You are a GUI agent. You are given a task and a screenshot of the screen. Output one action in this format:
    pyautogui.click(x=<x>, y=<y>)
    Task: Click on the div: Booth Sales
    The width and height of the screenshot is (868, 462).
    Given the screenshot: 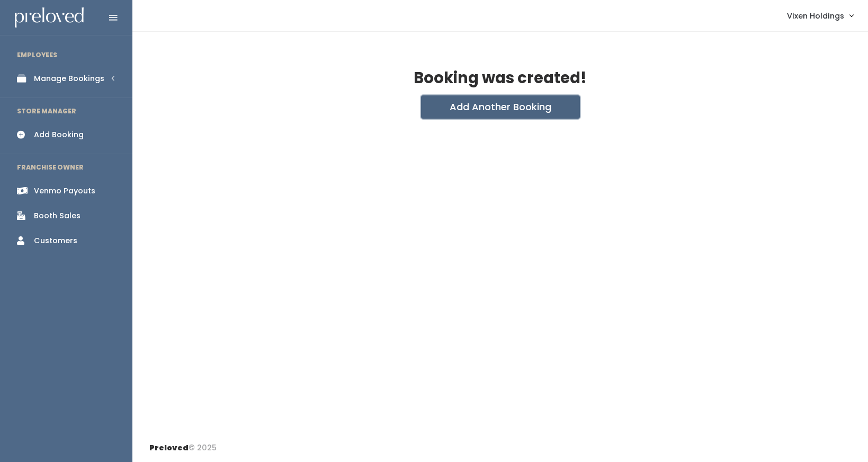 What is the action you would take?
    pyautogui.click(x=57, y=216)
    